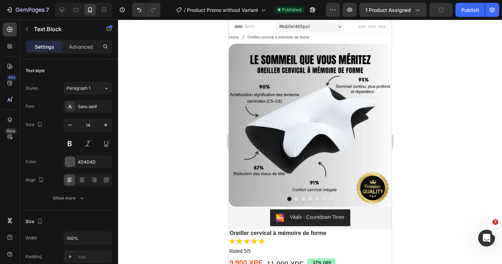  Describe the element at coordinates (66, 7) in the screenshot. I see `span: Mobile ( 465 px)` at that location.